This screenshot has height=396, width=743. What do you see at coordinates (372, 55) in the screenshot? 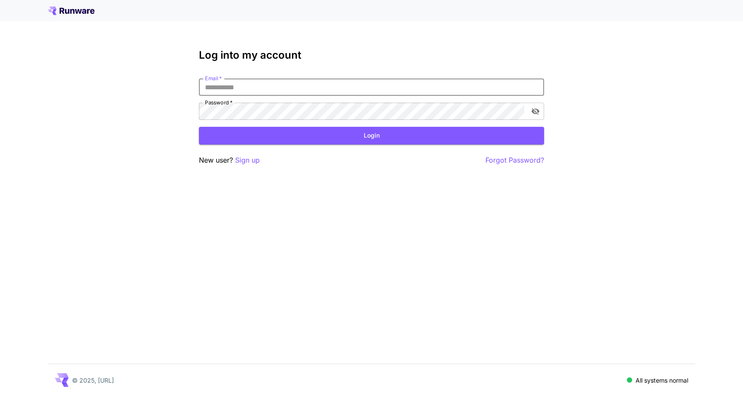
I see `h3: Log into my account` at bounding box center [372, 55].